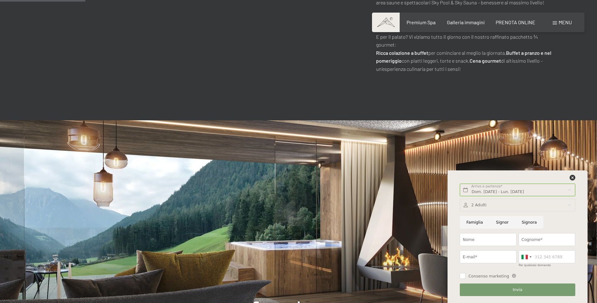  What do you see at coordinates (402, 53) in the screenshot?
I see `strong: Ricca colazione a buffet` at bounding box center [402, 53].